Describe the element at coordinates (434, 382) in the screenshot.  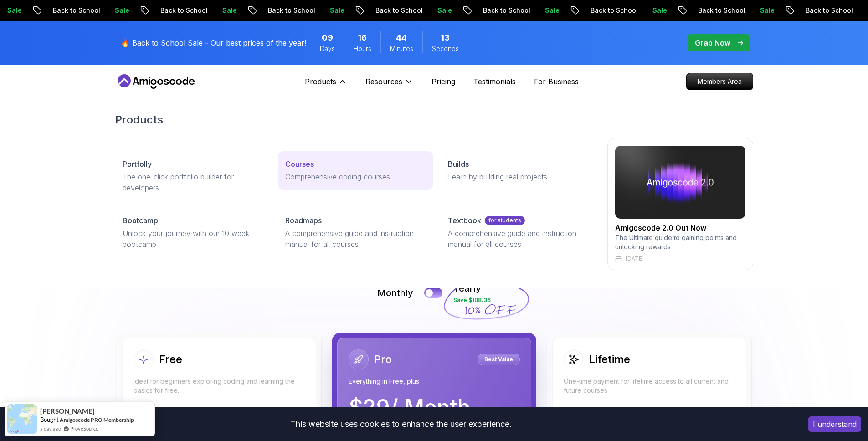
I see `p: Everything in Free, plus` at that location.